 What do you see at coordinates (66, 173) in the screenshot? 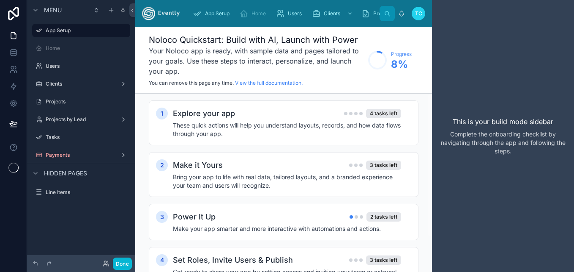
I see `span: Hidden pages` at bounding box center [66, 173].